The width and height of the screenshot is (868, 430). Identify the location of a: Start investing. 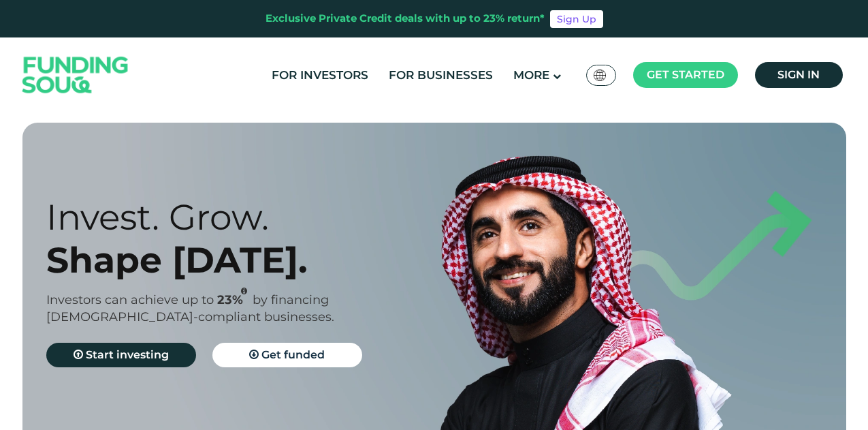
(121, 355).